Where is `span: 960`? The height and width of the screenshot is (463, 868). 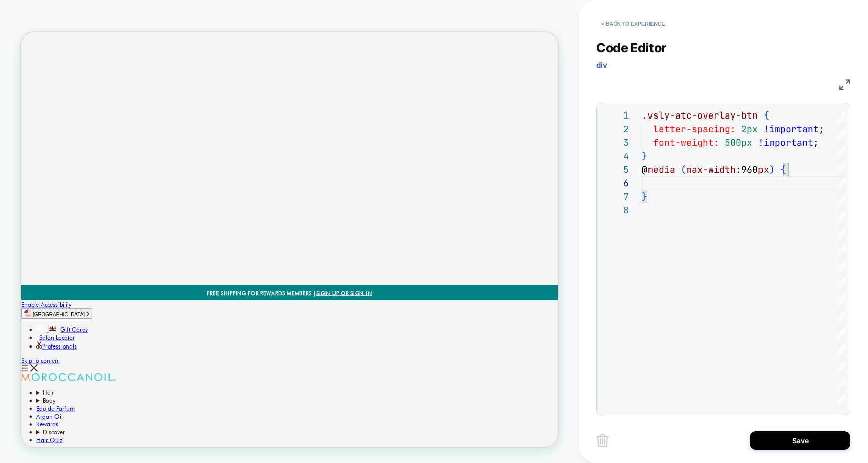
span: 960 is located at coordinates (750, 169).